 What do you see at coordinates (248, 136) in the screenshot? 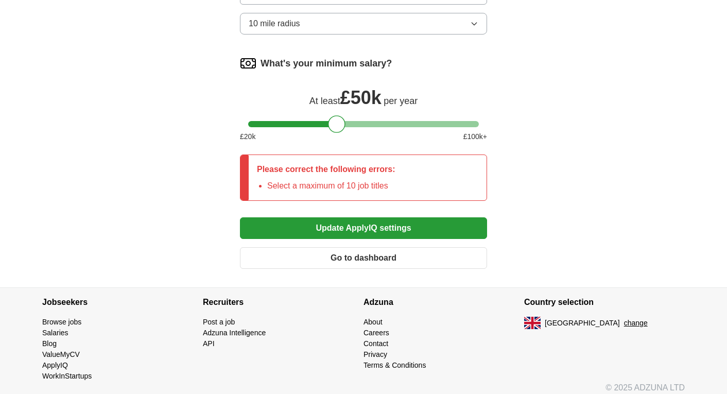
I see `span: £ 20 k` at bounding box center [248, 136].